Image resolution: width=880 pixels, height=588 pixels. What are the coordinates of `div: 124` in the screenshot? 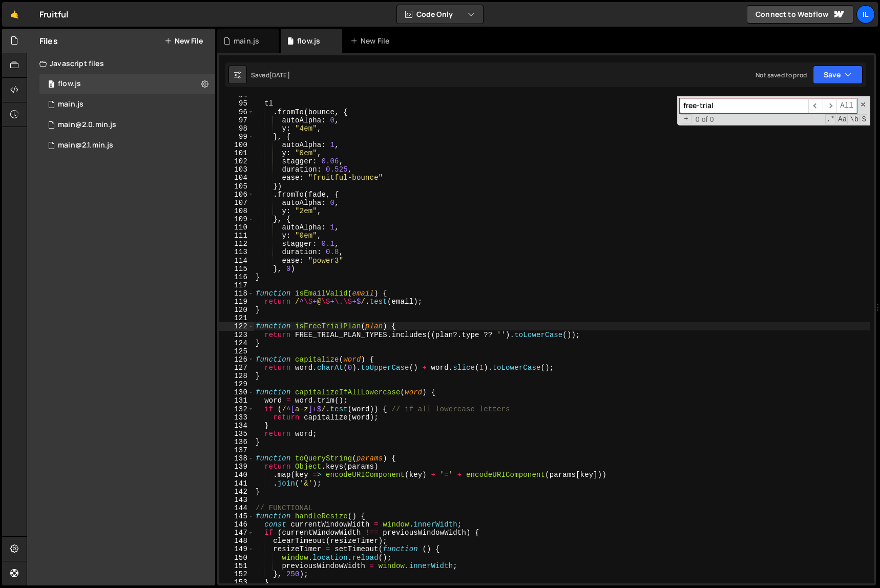 It's located at (236, 343).